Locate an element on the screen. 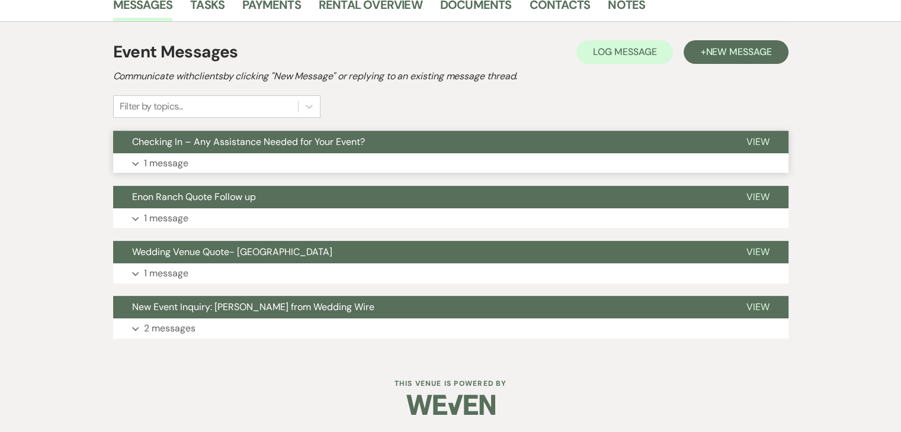 This screenshot has height=432, width=901. button: +New Message is located at coordinates (736, 52).